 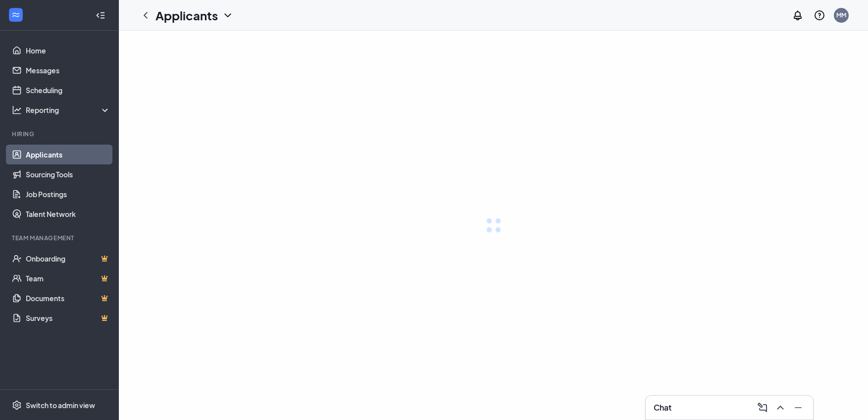 I want to click on a: Home, so click(x=68, y=50).